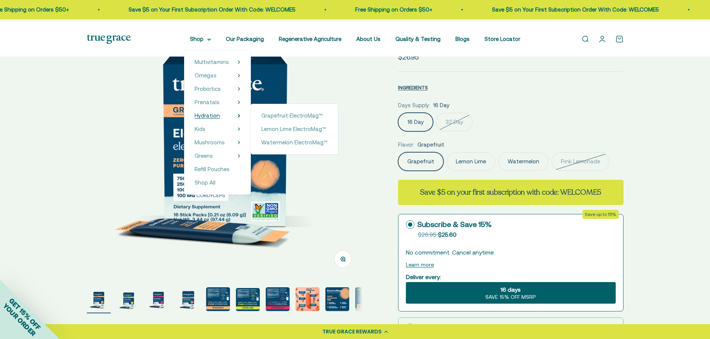  What do you see at coordinates (248, 301) in the screenshot?
I see `button: Go to item 6` at bounding box center [248, 301].